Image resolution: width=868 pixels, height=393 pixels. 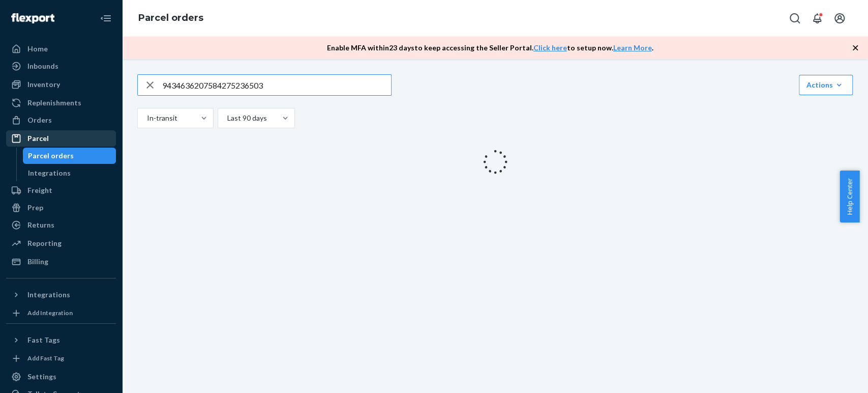 What do you see at coordinates (51, 156) in the screenshot?
I see `div: Parcel orders` at bounding box center [51, 156].